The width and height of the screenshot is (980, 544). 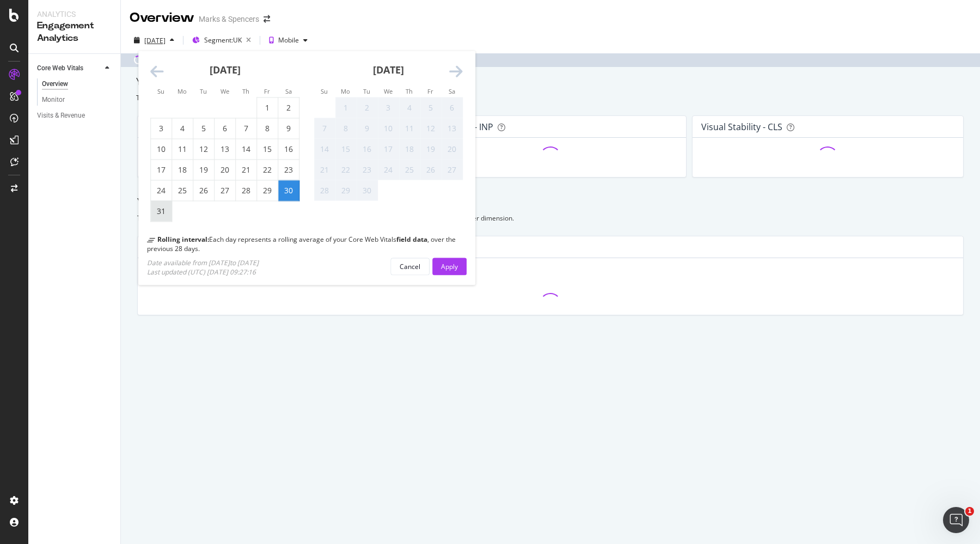 I want to click on div: Move backward to switch to the previous month., so click(x=157, y=72).